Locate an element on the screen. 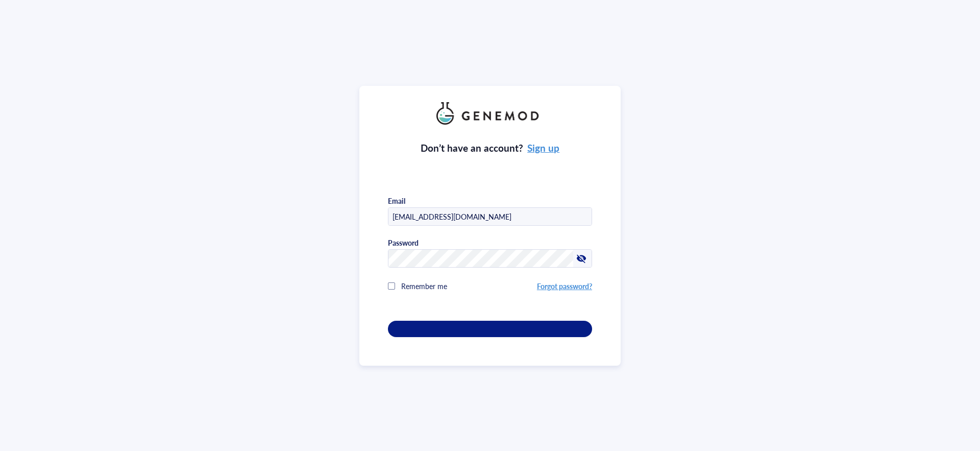  div: Email is located at coordinates (397, 200).